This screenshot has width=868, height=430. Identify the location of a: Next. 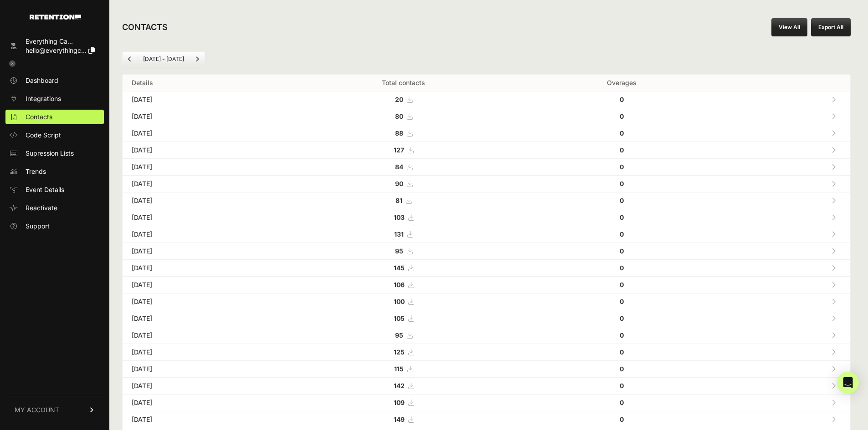
(197, 59).